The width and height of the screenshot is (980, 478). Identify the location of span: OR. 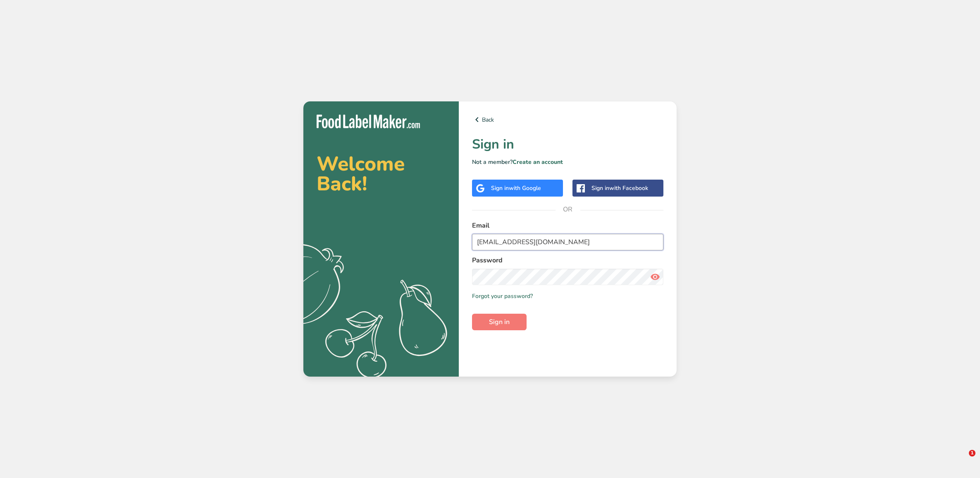
(568, 209).